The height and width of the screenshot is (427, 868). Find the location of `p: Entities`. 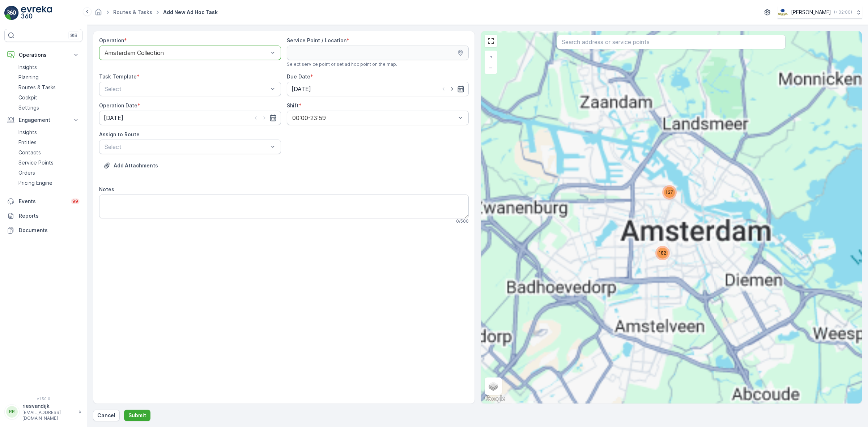

p: Entities is located at coordinates (28, 142).